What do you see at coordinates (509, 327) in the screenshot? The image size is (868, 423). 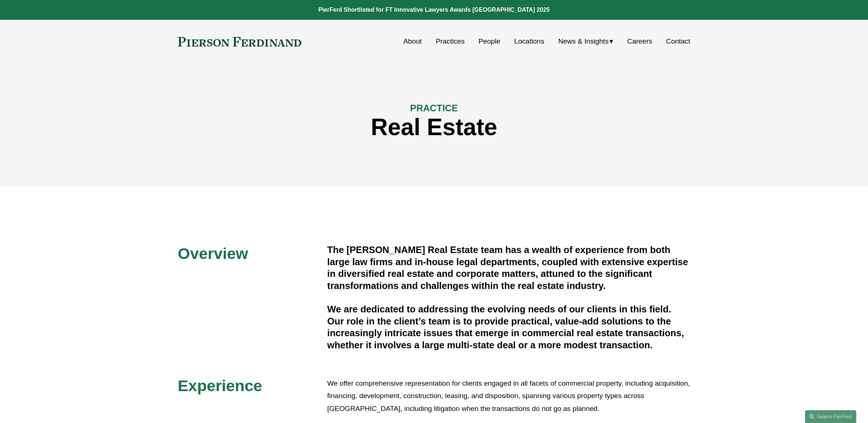 I see `h4: We are dedicated to addressing the evolving needs of our clients in this field. Our role in the c...` at bounding box center [509, 327].